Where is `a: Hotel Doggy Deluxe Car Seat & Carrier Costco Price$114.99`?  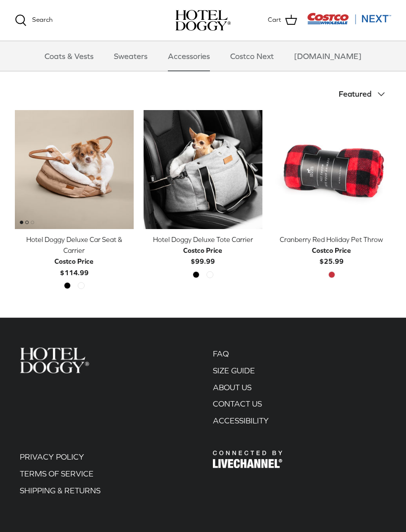
a: Hotel Doggy Deluxe Car Seat & Carrier Costco Price$114.99 is located at coordinates (75, 256).